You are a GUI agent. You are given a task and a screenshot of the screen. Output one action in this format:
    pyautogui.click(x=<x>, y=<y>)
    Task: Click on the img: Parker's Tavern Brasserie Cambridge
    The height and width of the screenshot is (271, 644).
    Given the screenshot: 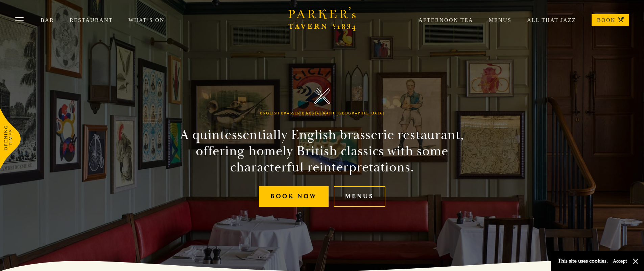 What is the action you would take?
    pyautogui.click(x=322, y=96)
    